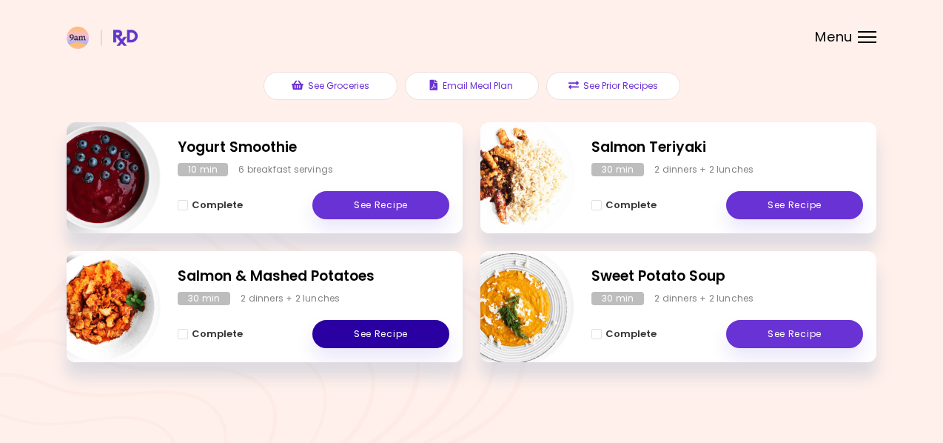  What do you see at coordinates (330, 86) in the screenshot?
I see `button: See Groceries` at bounding box center [330, 86].